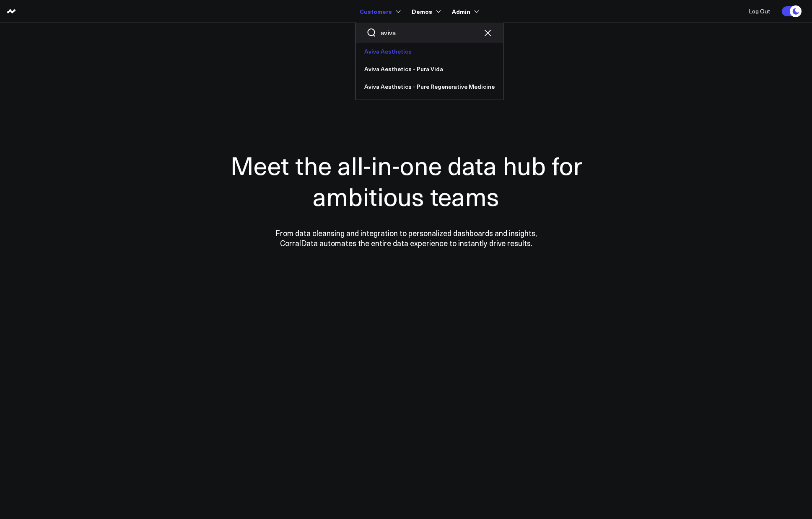  What do you see at coordinates (379, 11) in the screenshot?
I see `a: Customers` at bounding box center [379, 11].